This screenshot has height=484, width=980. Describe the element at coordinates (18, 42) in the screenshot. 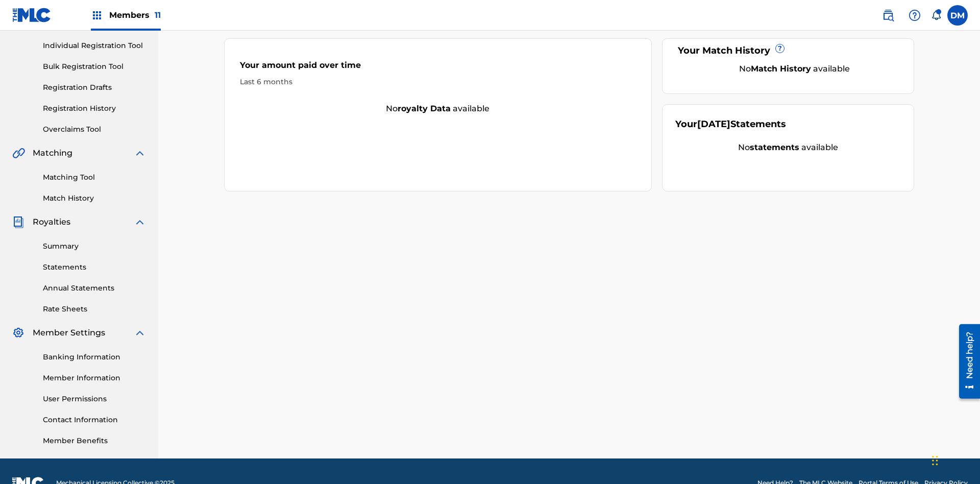

I see `div: Open Resource Center` at that location.